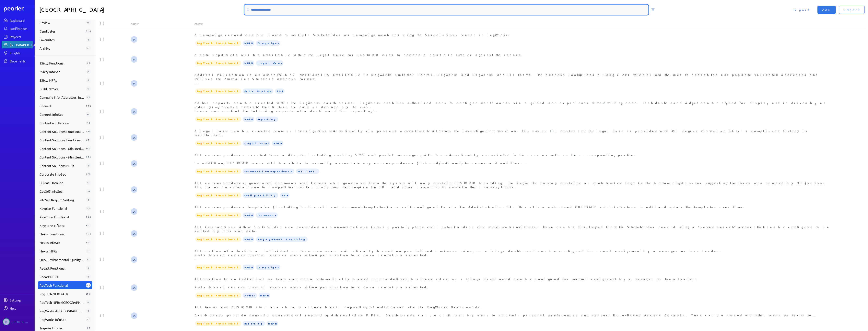 The image size is (868, 331). What do you see at coordinates (267, 215) in the screenshot?
I see `span: Documents` at bounding box center [267, 215].